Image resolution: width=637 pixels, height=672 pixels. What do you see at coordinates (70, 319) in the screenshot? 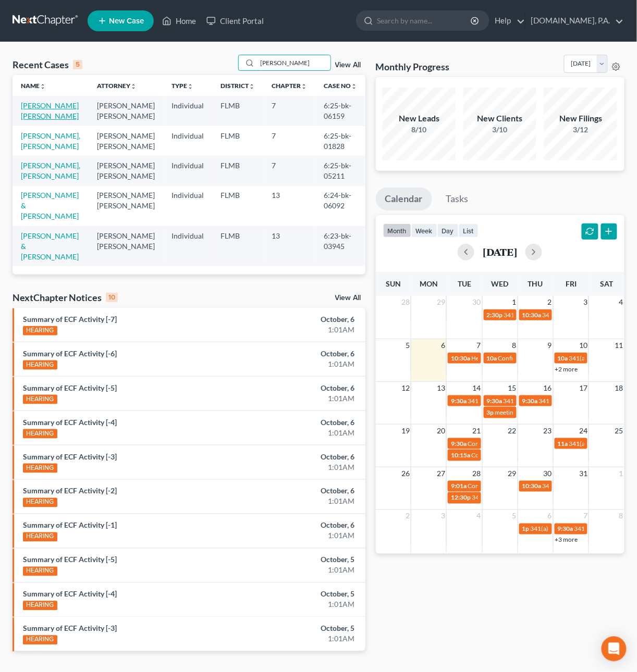
I see `a: Summary of ECF Activity [-7]` at bounding box center [70, 319].